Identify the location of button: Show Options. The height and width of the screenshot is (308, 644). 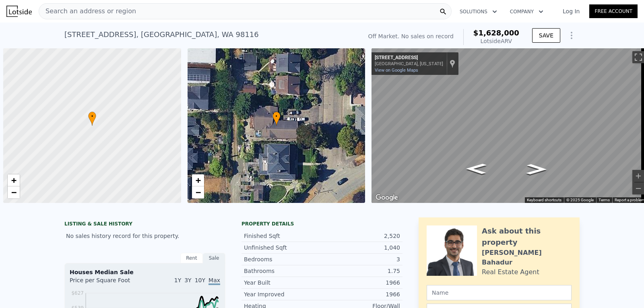
(572, 35).